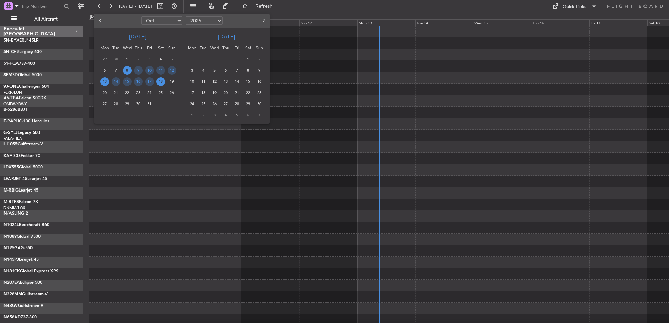 This screenshot has height=323, width=669. I want to click on div: 14-11-2025, so click(237, 81).